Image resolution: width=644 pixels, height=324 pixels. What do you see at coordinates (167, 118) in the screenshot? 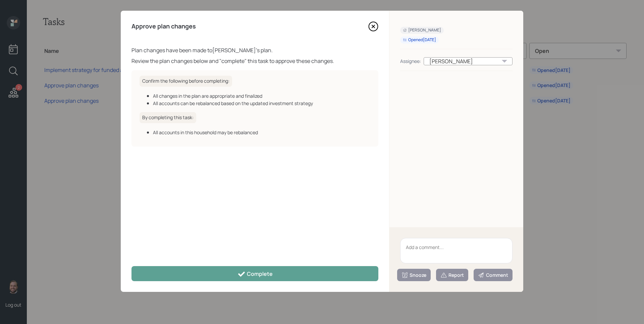
I see `h6: By completing this task:` at bounding box center [167, 118].